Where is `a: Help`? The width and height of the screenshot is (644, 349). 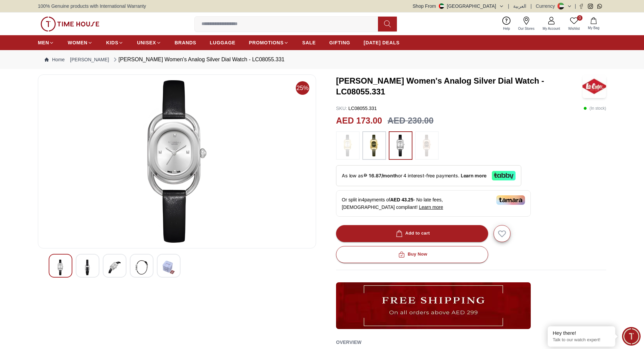 a: Help is located at coordinates (507, 24).